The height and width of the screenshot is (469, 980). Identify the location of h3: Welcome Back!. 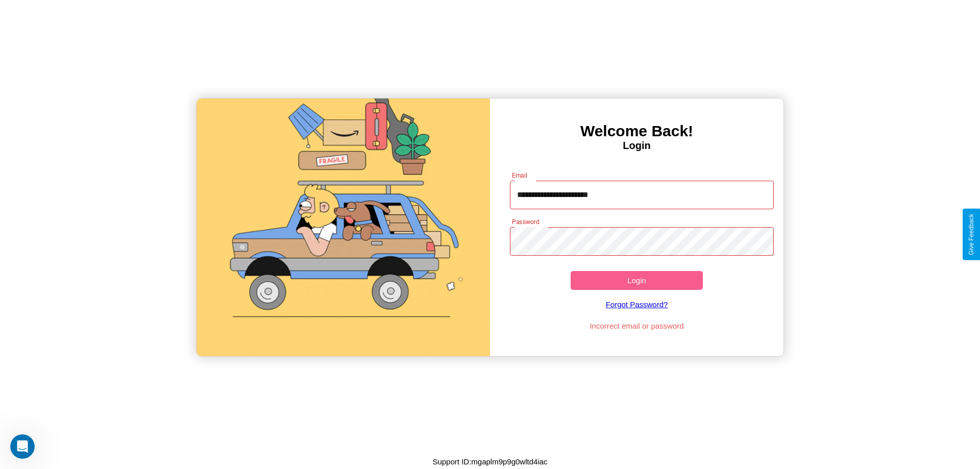
(637, 131).